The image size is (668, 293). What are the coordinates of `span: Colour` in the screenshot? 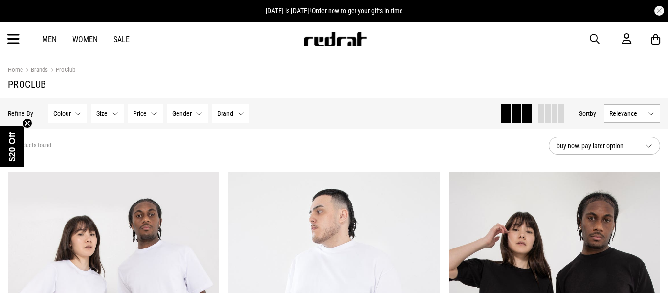 It's located at (62, 113).